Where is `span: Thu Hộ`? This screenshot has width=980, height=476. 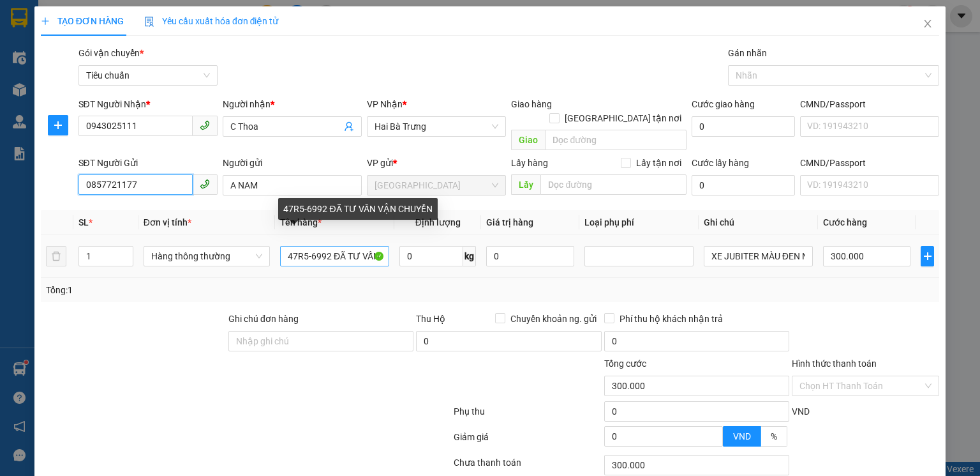
span: Thu Hộ is located at coordinates (430, 319).